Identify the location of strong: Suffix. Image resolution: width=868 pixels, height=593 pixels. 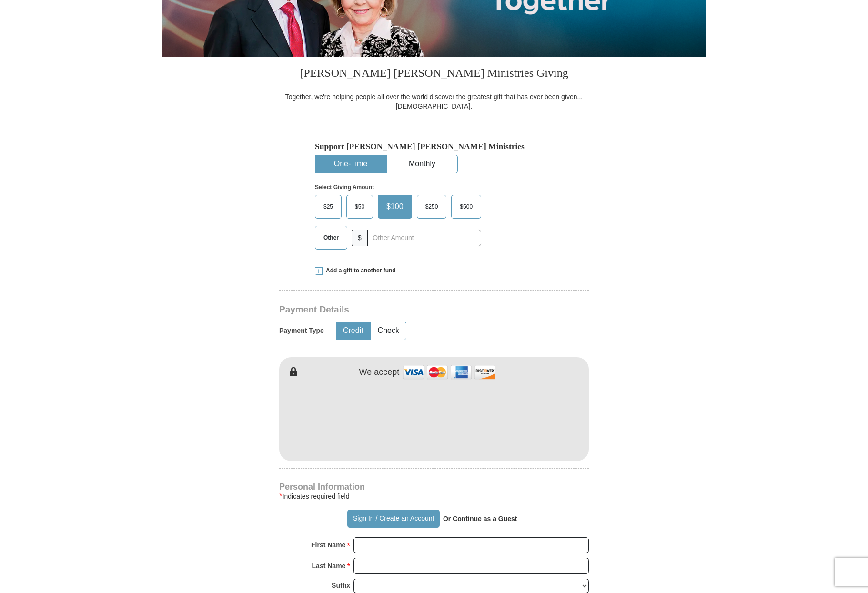
(341, 585).